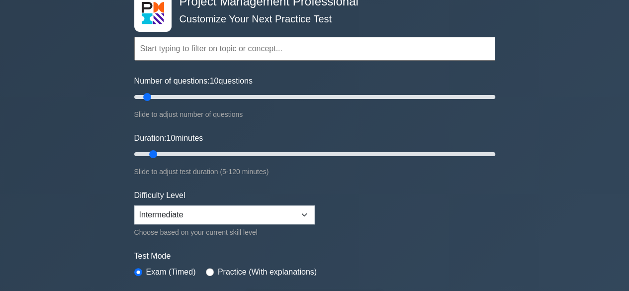 The image size is (629, 291). Describe the element at coordinates (194, 81) in the screenshot. I see `label: Number of questions: questions` at that location.